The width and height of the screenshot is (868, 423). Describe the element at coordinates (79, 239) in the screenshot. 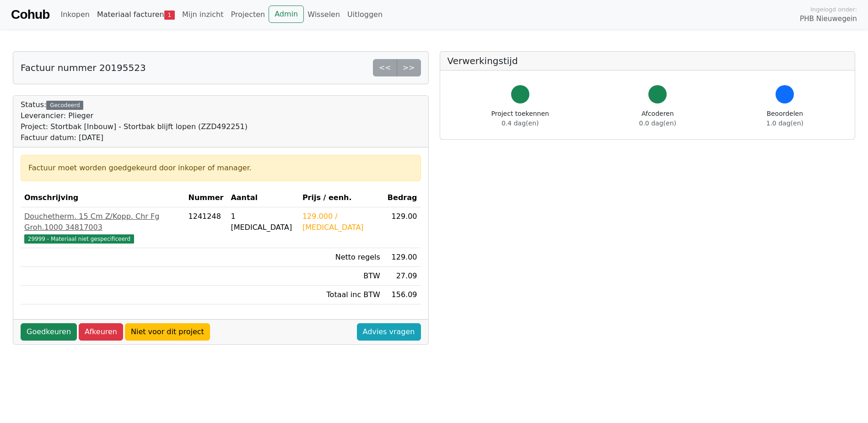

I see `span: 29999 - Materiaal niet gespecificeerd` at that location.